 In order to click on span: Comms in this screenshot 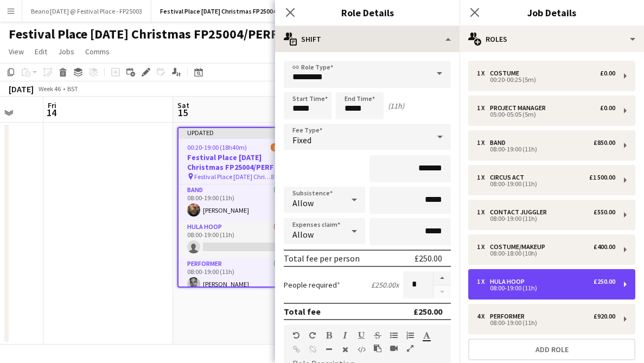, I will do `click(97, 52)`.